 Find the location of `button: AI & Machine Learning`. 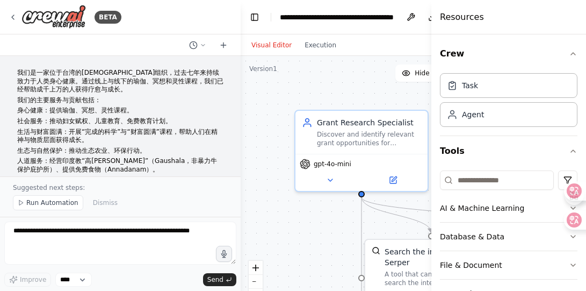

button: AI & Machine Learning is located at coordinates (509, 208).